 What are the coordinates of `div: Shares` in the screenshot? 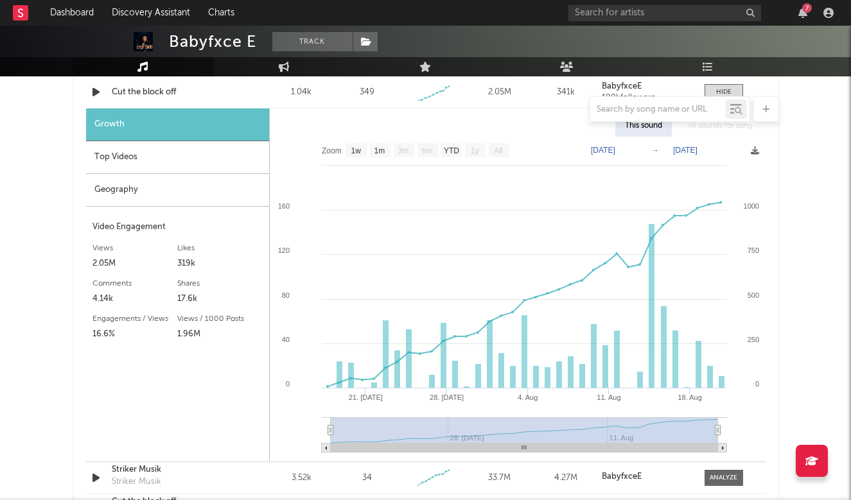 It's located at (220, 284).